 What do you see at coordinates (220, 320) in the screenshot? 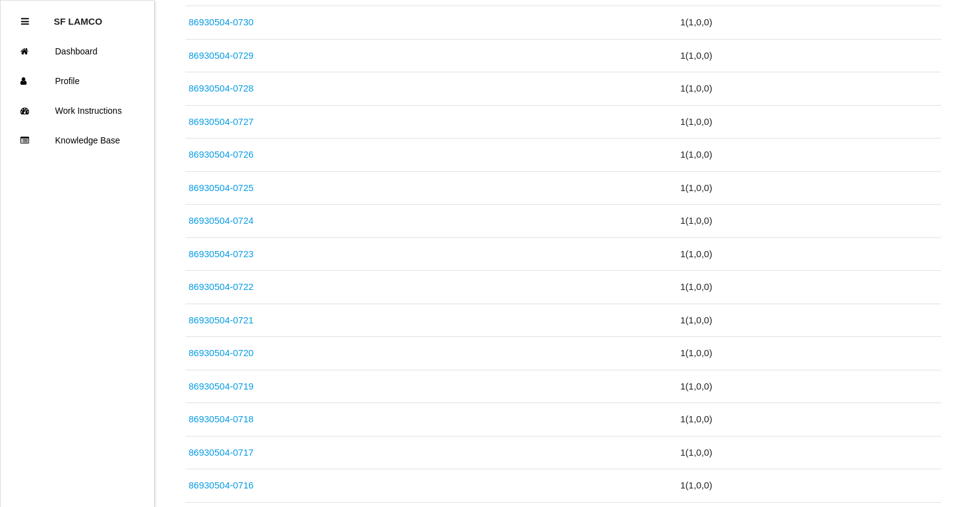
I see `a: 86930504-0721` at bounding box center [220, 320].